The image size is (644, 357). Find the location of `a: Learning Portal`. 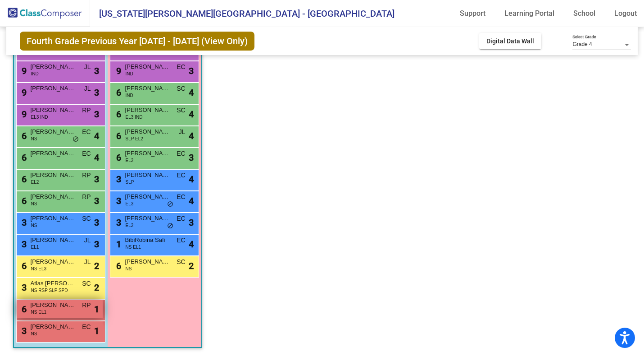

a: Learning Portal is located at coordinates (529, 13).